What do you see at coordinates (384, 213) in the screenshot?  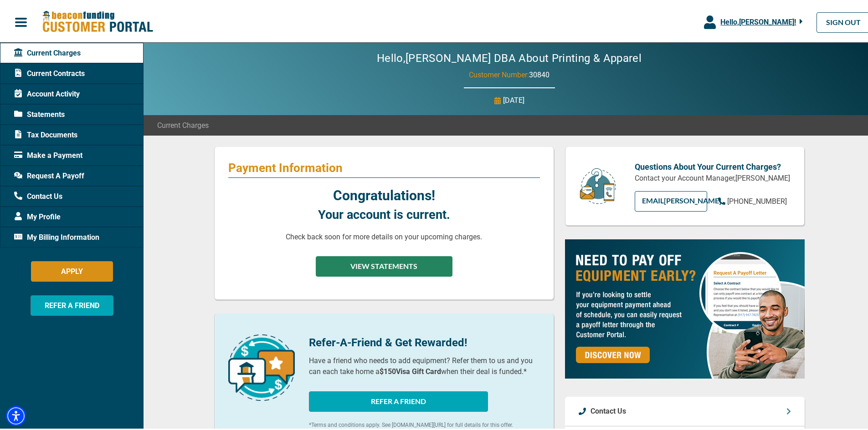 I see `p: Your account is current.` at bounding box center [384, 213].